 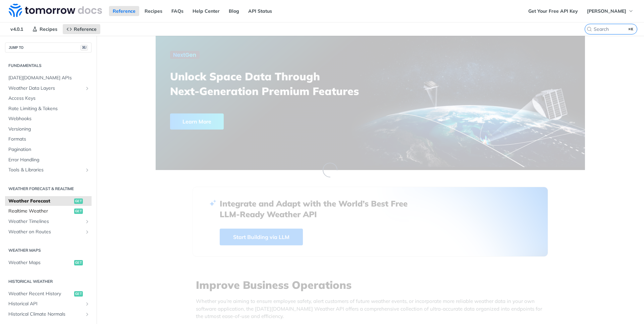 What do you see at coordinates (553, 11) in the screenshot?
I see `a: Get Your Free API Key` at bounding box center [553, 11].